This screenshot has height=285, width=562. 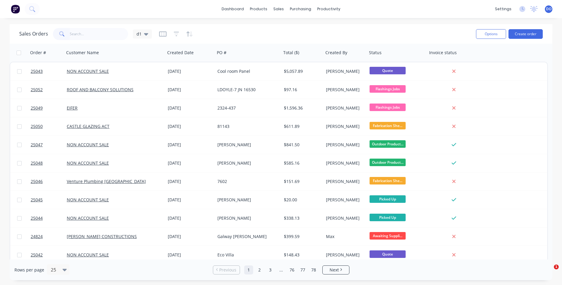 What do you see at coordinates (15, 9) in the screenshot?
I see `img: Factory` at bounding box center [15, 9].